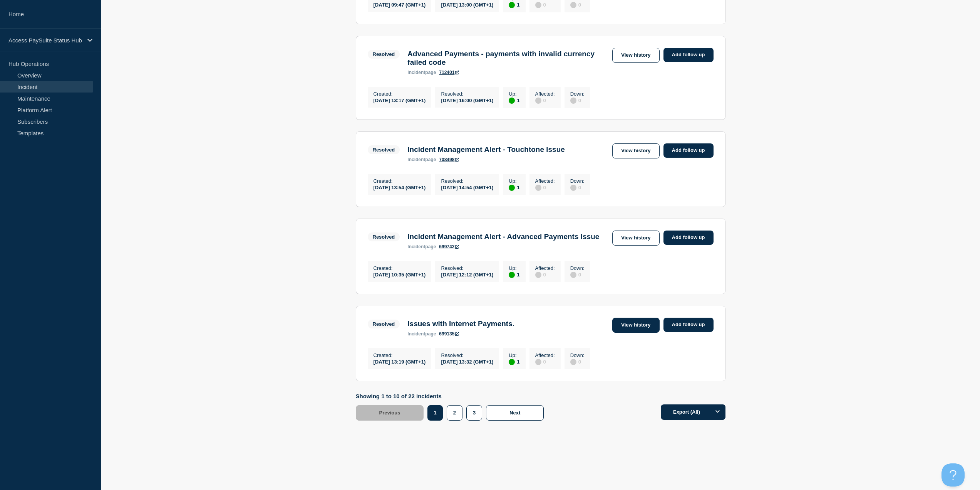  Describe the element at coordinates (718, 412) in the screenshot. I see `button: Options` at that location.